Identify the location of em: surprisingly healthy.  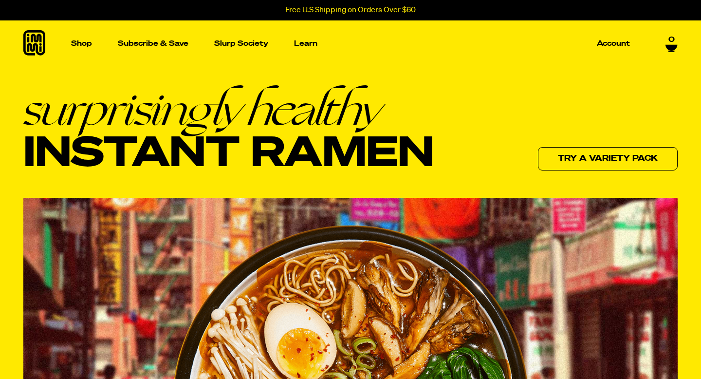
(228, 109).